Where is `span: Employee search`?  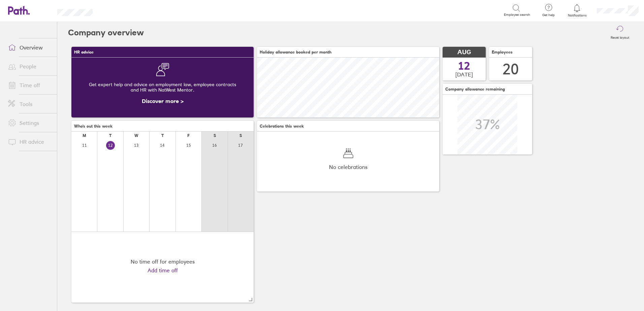
span: Employee search is located at coordinates (517, 15).